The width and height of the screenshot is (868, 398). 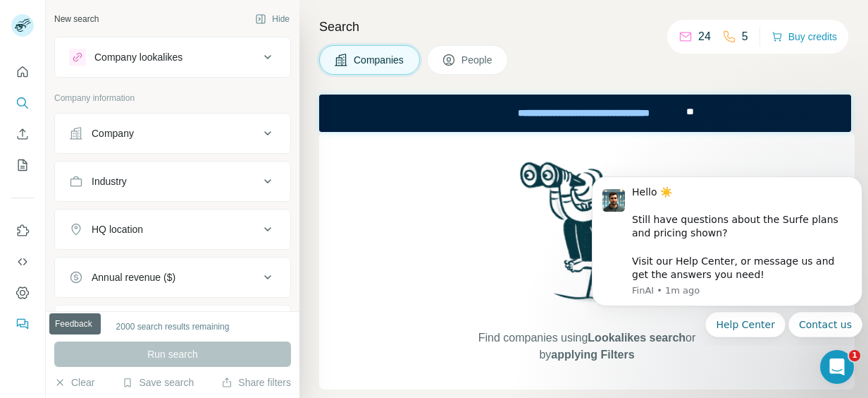 What do you see at coordinates (23, 72) in the screenshot?
I see `button: Quick start` at bounding box center [23, 72].